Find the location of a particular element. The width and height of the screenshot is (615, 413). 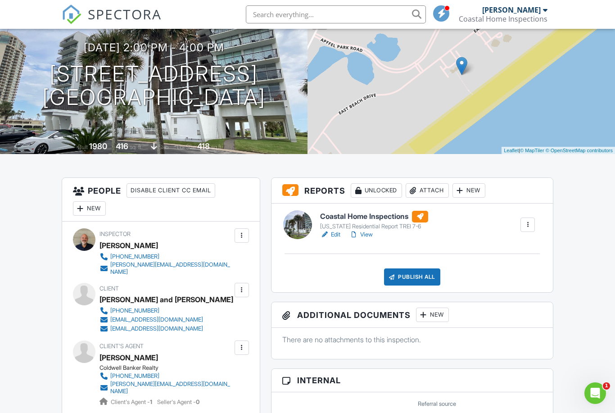

span: Lot Size is located at coordinates (186, 147).